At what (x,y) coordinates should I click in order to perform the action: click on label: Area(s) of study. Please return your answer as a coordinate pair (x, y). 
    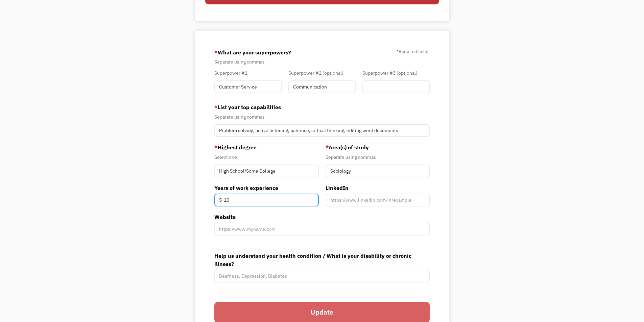
    Looking at the image, I should click on (378, 148).